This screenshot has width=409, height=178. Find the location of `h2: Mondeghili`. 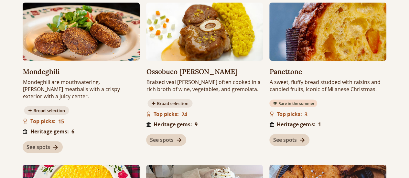

h2: Mondeghili is located at coordinates (81, 71).